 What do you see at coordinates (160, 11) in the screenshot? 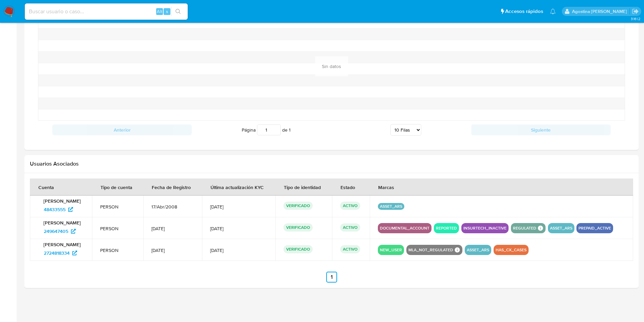
I see `span: Alt` at bounding box center [160, 11].